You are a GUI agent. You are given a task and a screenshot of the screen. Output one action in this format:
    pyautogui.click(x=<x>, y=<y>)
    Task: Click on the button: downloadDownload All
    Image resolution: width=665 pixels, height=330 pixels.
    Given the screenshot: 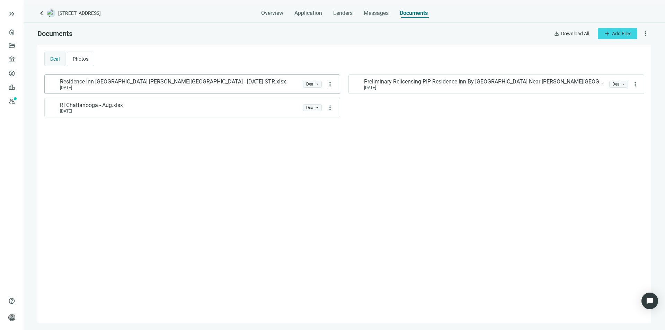 What is the action you would take?
    pyautogui.click(x=571, y=34)
    